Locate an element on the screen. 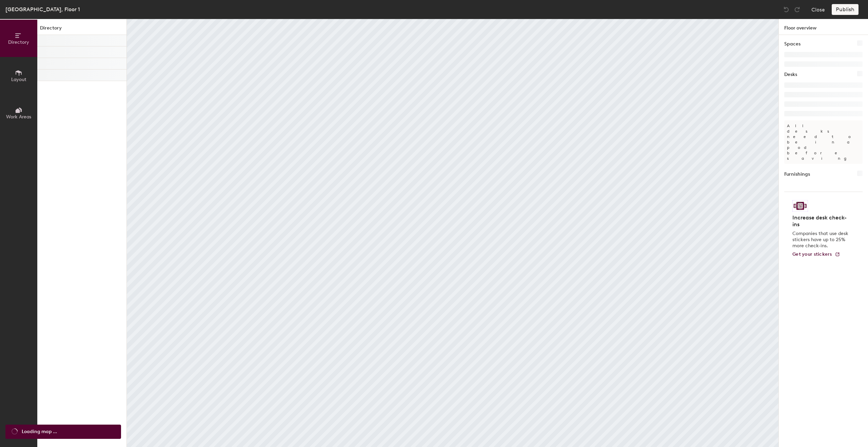 The height and width of the screenshot is (447, 868). span: Loading map ... is located at coordinates (40, 432).